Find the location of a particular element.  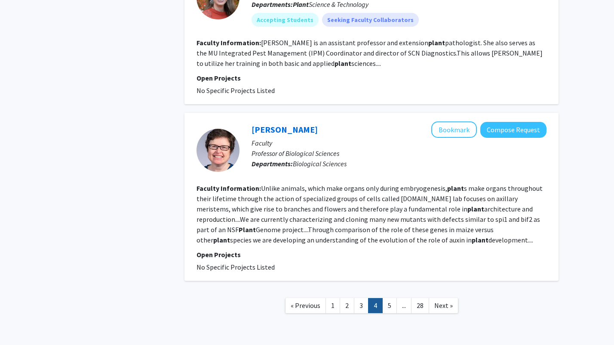

b: Departments: is located at coordinates (272, 163).